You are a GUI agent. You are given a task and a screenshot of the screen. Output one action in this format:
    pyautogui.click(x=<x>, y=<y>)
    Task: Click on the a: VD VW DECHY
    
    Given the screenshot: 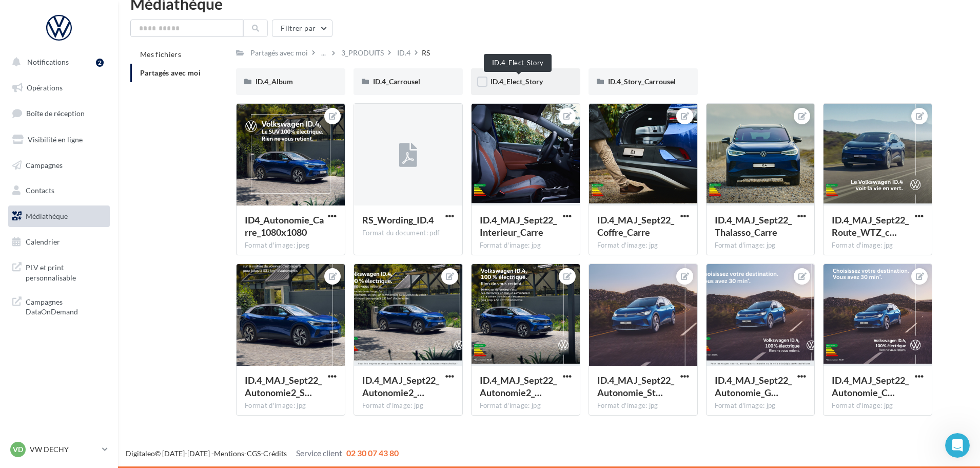 What is the action you would take?
    pyautogui.click(x=59, y=449)
    